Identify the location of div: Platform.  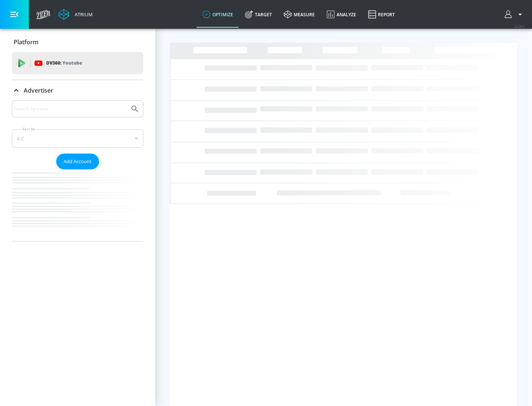
(78, 42).